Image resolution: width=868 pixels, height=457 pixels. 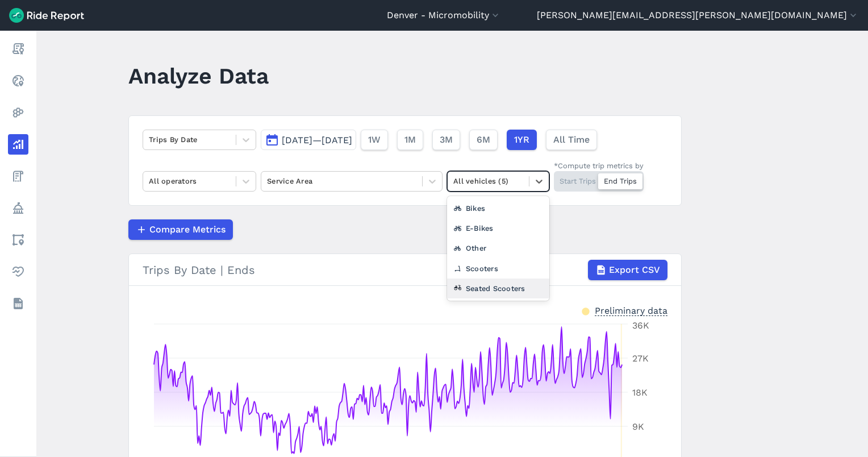 I want to click on div: E-Bikes, so click(x=498, y=228).